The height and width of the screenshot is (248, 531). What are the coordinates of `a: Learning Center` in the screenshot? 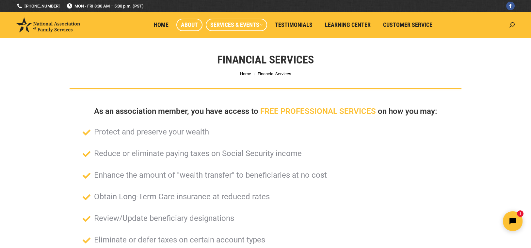 It's located at (348, 25).